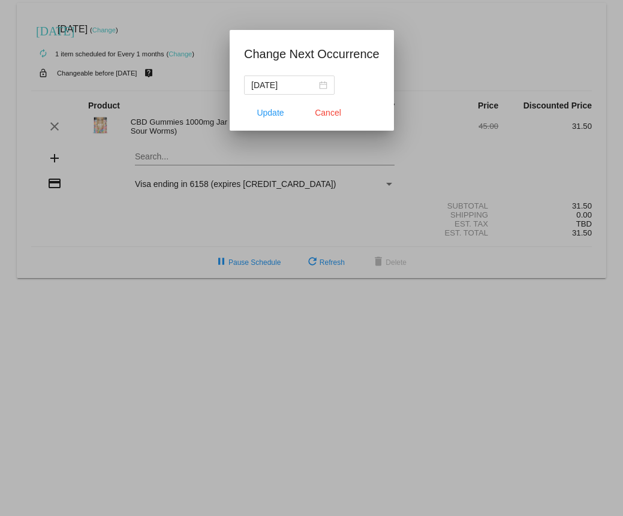 The height and width of the screenshot is (516, 623). Describe the element at coordinates (328, 113) in the screenshot. I see `button: Close dialog` at that location.